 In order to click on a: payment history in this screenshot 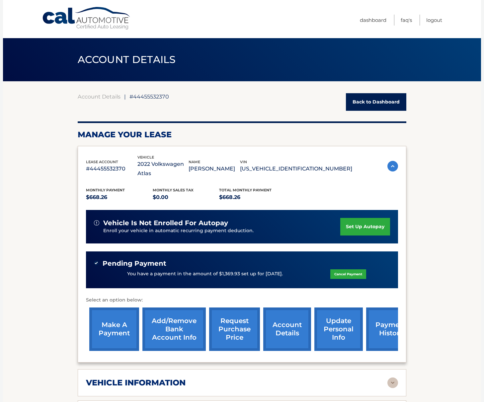, I will do `click(391, 329)`.